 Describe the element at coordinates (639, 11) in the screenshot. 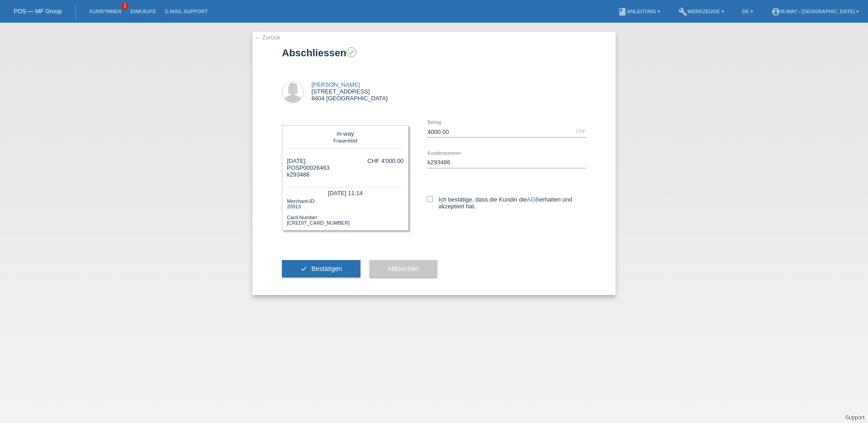

I see `a: bookAnleitung ▾` at that location.